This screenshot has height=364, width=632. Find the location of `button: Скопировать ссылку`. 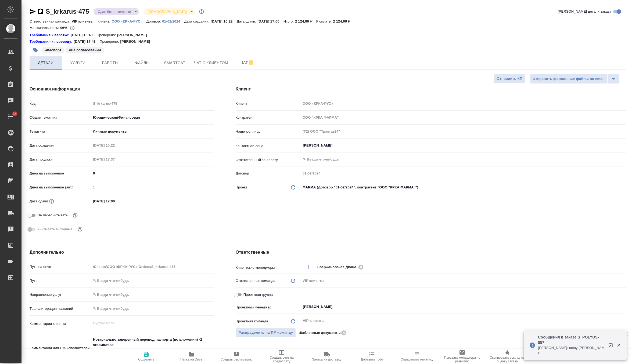

button: Скопировать ссылку is located at coordinates (41, 12).